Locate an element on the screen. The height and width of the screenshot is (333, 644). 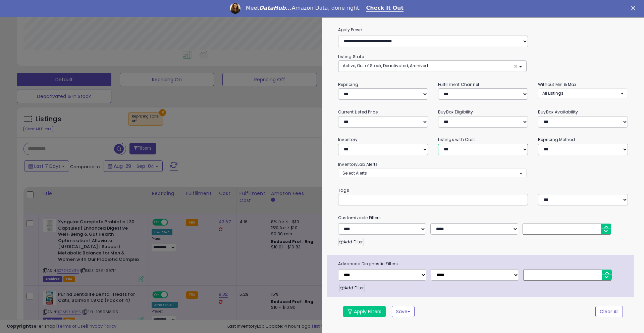
span: All Listings is located at coordinates (553, 93).